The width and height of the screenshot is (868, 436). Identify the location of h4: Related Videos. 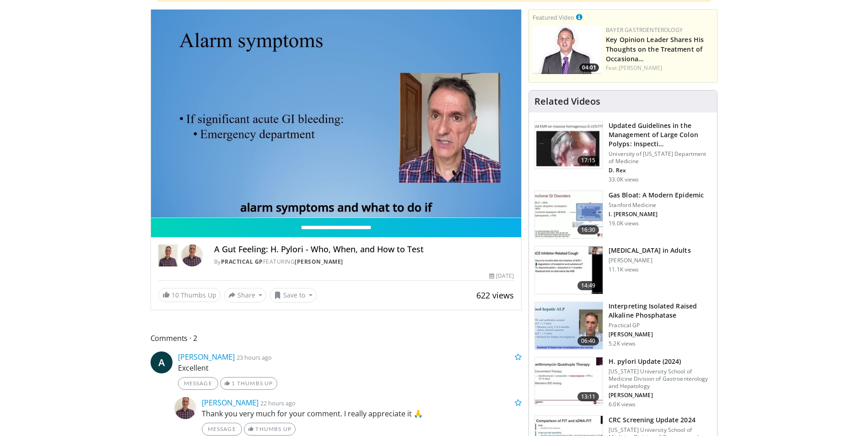
(567, 101).